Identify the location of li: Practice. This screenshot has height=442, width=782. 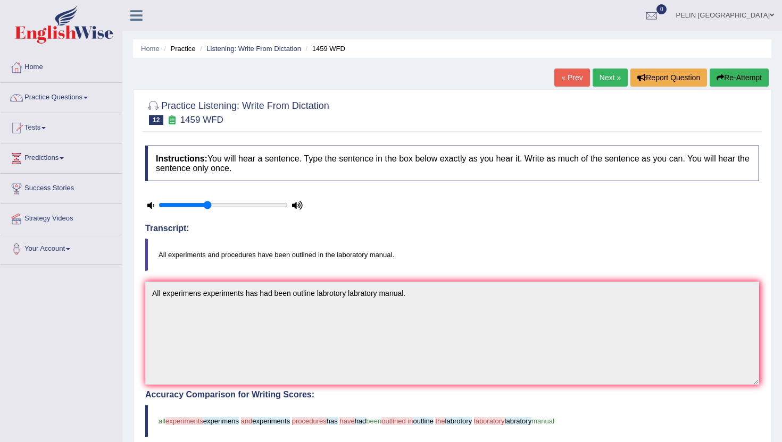
(178, 48).